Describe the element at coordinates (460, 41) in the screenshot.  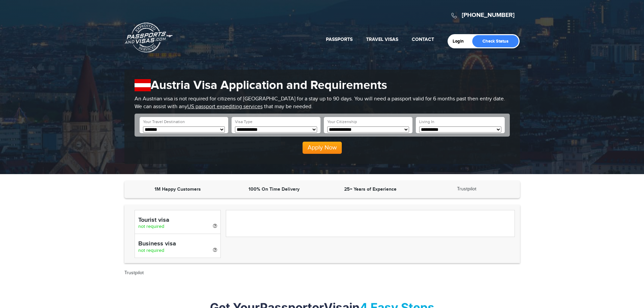
I see `a: Login` at that location.